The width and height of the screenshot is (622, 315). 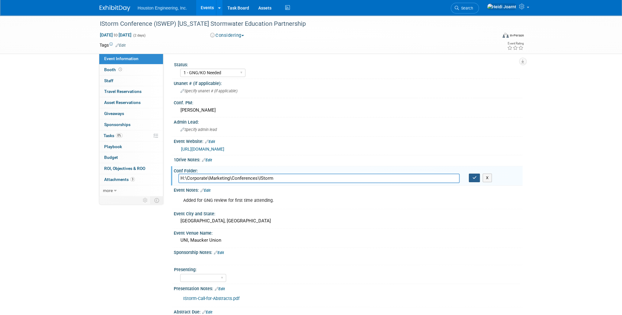 What do you see at coordinates (348, 232) in the screenshot?
I see `div: Event Venue Name:` at bounding box center [348, 232].